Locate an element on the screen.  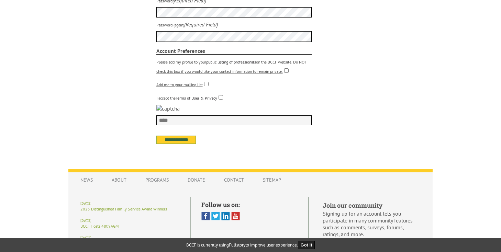
img: Twitter is located at coordinates (215, 216).